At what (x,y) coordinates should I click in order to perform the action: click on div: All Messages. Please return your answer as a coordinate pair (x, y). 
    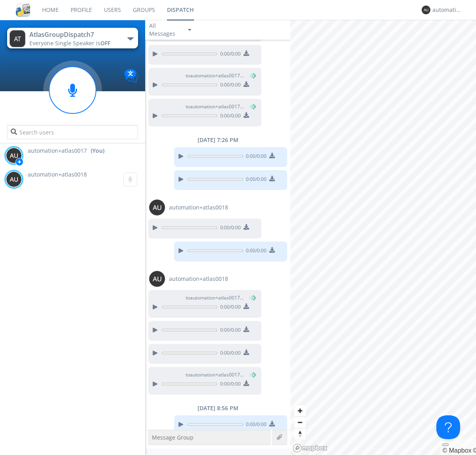
    Looking at the image, I should click on (165, 30).